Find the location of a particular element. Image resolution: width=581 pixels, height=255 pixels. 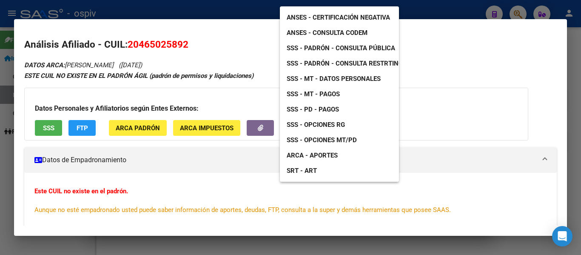

span: SSS - Opciones MT/PD is located at coordinates (322, 140).